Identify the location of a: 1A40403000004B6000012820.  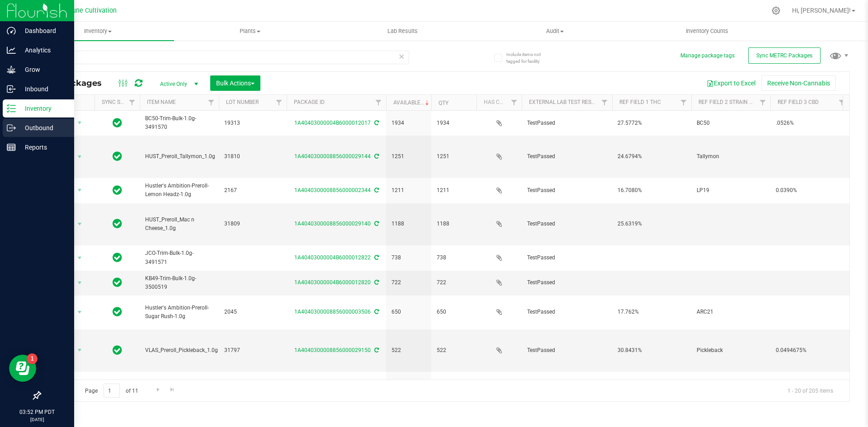
(333, 283).